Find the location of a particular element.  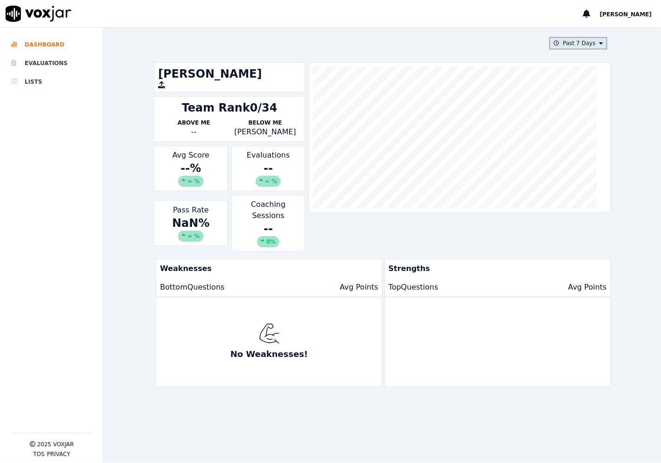

p: Above Me is located at coordinates (193, 123).